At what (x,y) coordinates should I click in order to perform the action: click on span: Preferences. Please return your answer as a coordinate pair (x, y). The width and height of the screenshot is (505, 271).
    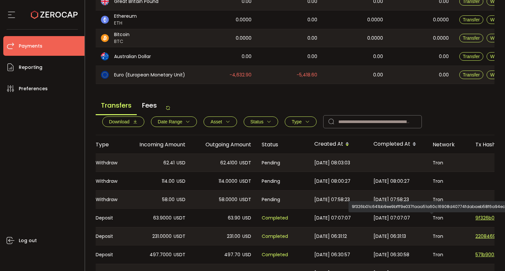
    Looking at the image, I should click on (33, 89).